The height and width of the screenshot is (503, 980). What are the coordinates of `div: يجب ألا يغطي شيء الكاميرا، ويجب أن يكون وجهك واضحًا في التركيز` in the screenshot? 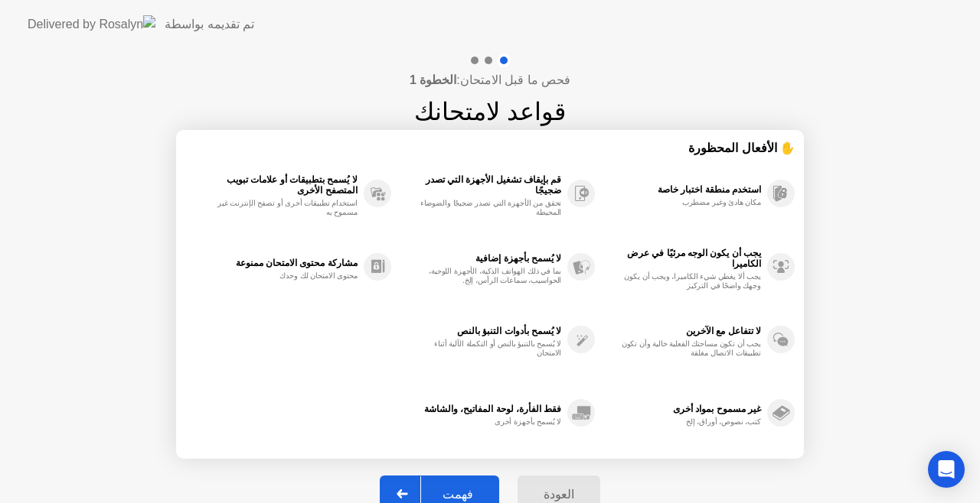 It's located at (688, 281).